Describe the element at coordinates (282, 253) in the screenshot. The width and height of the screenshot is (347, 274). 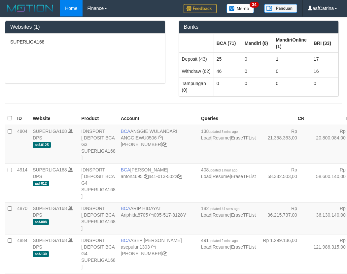
I see `td: Rp 1.299.136,00` at that location.